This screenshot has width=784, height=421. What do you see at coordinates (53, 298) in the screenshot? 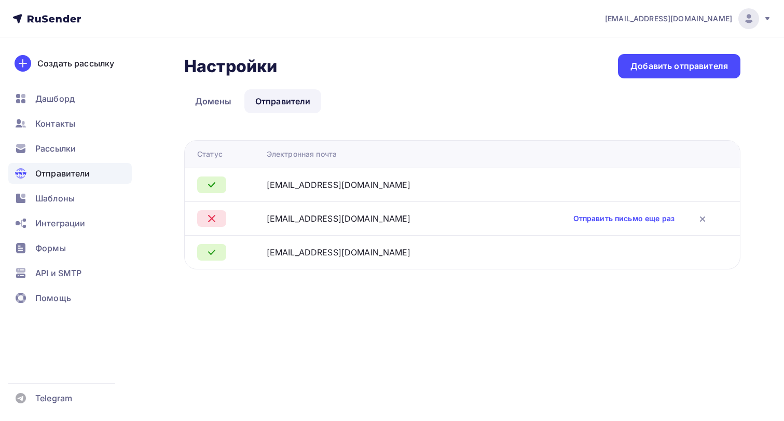
I see `span: Помощь` at bounding box center [53, 298].